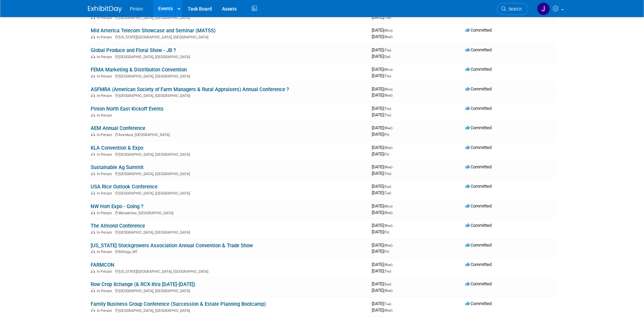 The image size is (644, 317). I want to click on span: (Sat), so click(387, 57).